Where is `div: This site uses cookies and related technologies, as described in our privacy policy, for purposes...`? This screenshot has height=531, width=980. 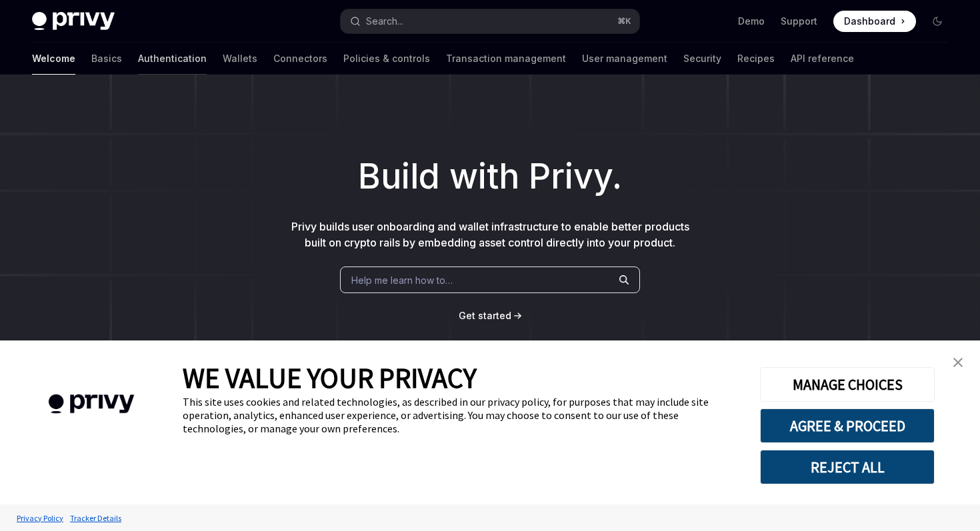 div: This site uses cookies and related technologies, as described in our privacy policy, for purposes... is located at coordinates (462, 415).